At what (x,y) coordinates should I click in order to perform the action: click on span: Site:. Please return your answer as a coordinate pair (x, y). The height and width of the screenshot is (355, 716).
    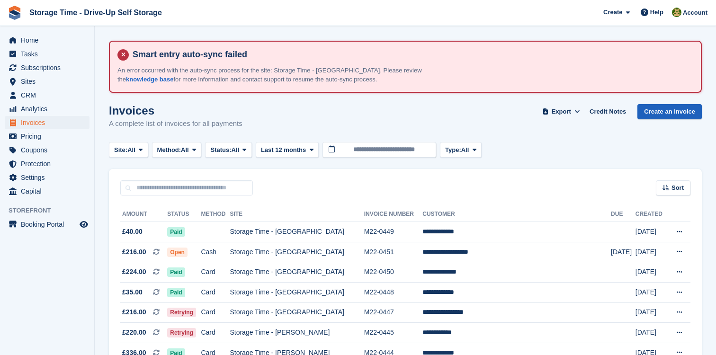
    Looking at the image, I should click on (121, 150).